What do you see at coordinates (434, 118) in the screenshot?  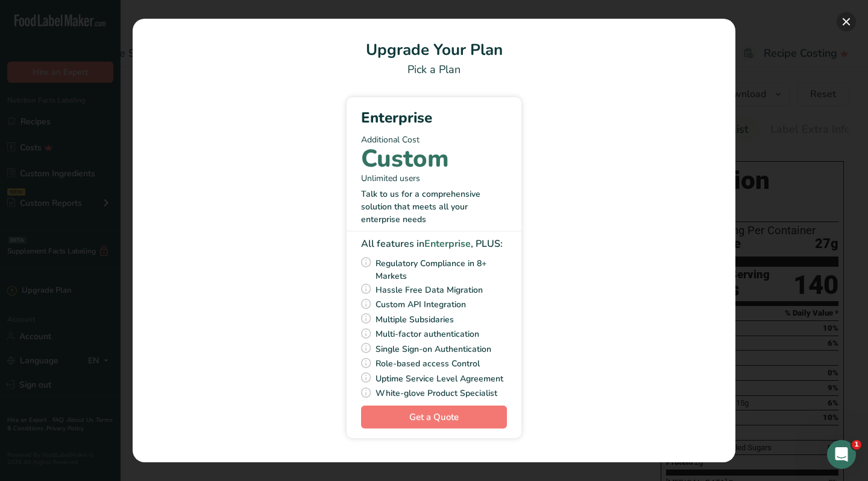 I see `div: Enterprise` at bounding box center [434, 118].